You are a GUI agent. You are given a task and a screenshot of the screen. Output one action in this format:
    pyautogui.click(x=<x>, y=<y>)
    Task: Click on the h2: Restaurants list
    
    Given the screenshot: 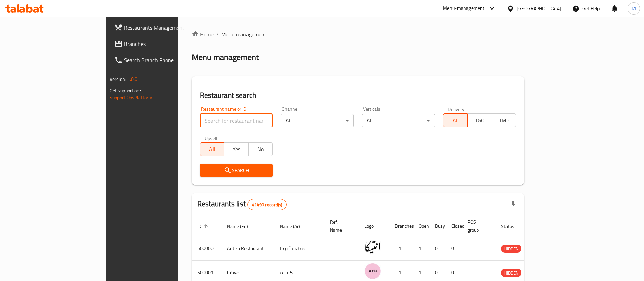 What is the action you would take?
    pyautogui.click(x=242, y=204)
    